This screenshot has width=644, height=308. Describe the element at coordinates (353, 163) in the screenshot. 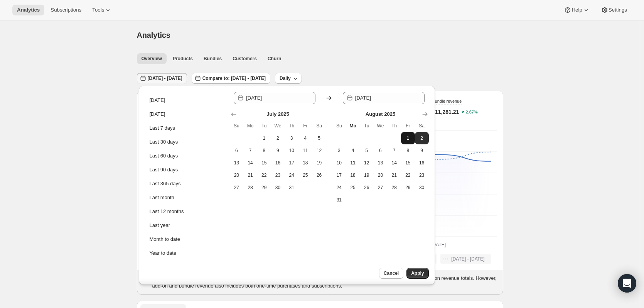

I see `button: Today Monday August 11 2025` at that location.